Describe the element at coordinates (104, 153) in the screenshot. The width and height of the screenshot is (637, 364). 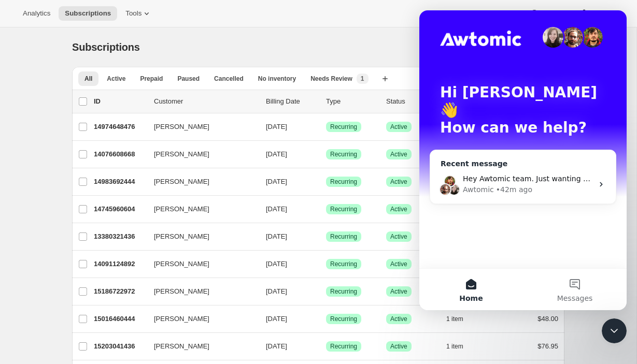
I see `div: Recent message` at that location.